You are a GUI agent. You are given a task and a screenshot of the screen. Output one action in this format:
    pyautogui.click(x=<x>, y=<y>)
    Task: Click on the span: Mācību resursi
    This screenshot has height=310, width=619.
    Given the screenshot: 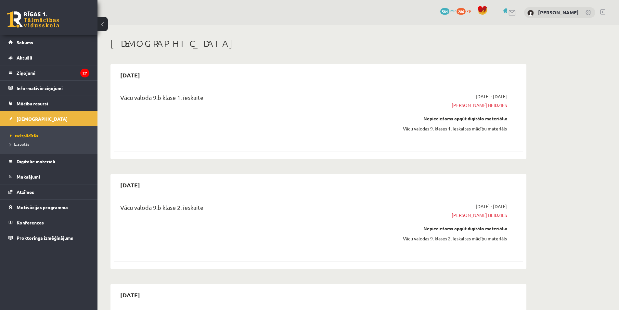 What is the action you would take?
    pyautogui.click(x=32, y=103)
    